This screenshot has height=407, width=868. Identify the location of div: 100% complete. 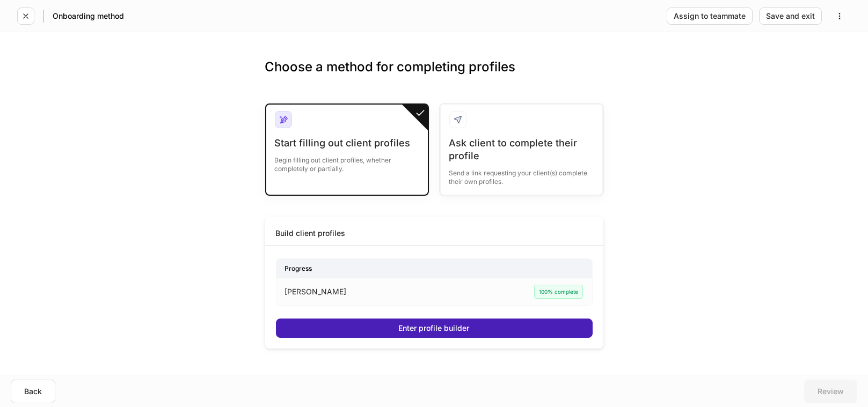
(558, 292).